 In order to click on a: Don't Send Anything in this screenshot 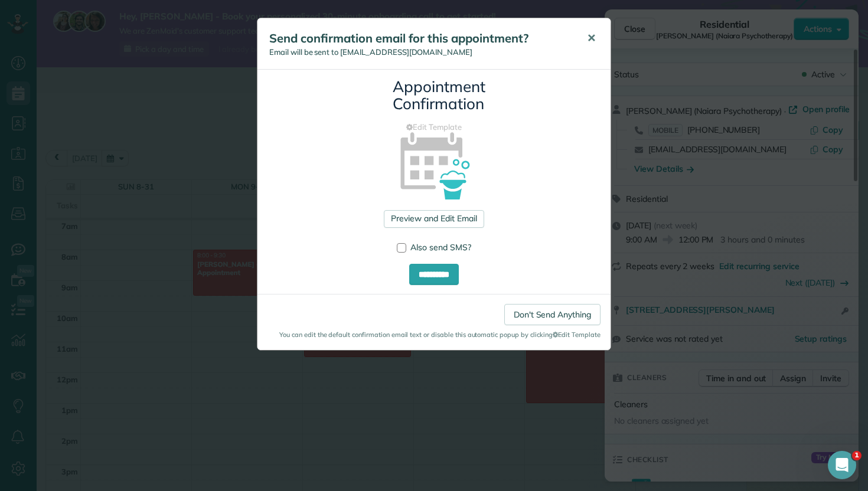, I will do `click(552, 315)`.